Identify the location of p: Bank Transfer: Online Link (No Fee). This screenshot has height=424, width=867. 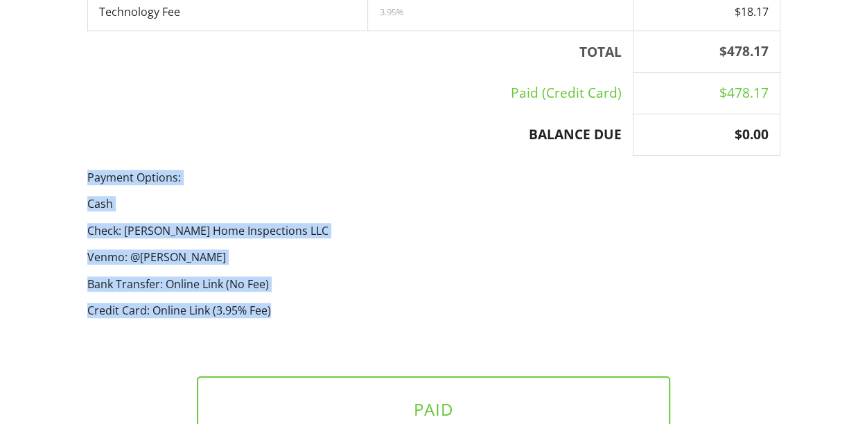
(434, 284).